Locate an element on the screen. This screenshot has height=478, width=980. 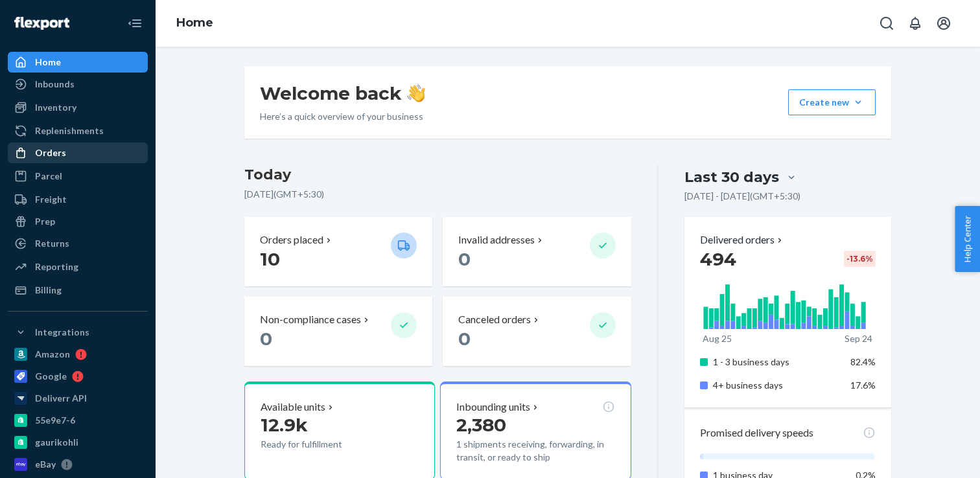
p: 1 shipments receiving, forwarding, in transit, or ready to ship is located at coordinates (536, 451).